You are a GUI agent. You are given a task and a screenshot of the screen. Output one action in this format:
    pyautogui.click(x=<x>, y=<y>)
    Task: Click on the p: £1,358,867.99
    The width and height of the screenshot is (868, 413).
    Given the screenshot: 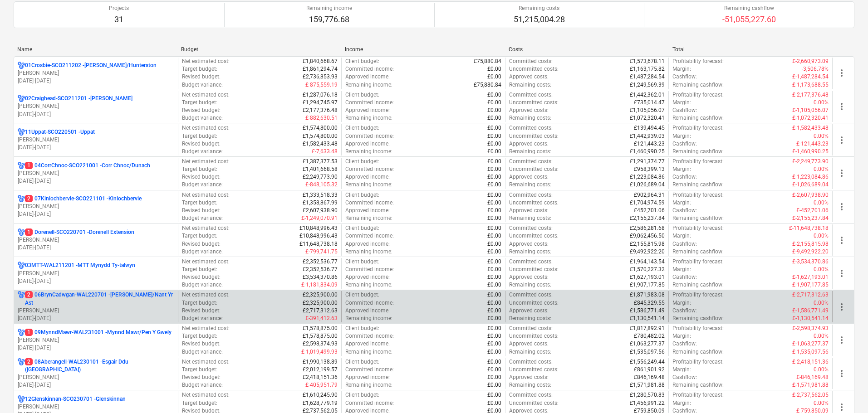 What is the action you would take?
    pyautogui.click(x=320, y=203)
    